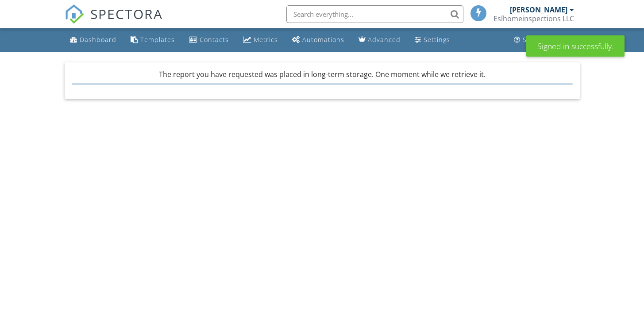 The width and height of the screenshot is (644, 311). Describe the element at coordinates (322, 77) in the screenshot. I see `div: The report you have requested was placed in long-term storage. One moment while we retrieve it.` at that location.